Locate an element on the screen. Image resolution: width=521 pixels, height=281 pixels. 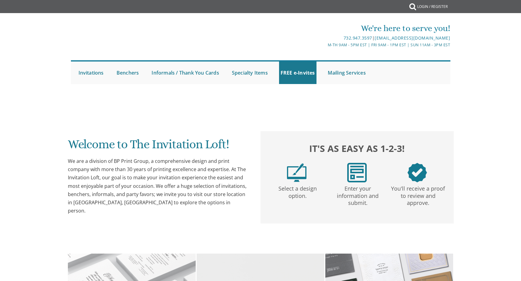
a: Benchers is located at coordinates (128, 73).